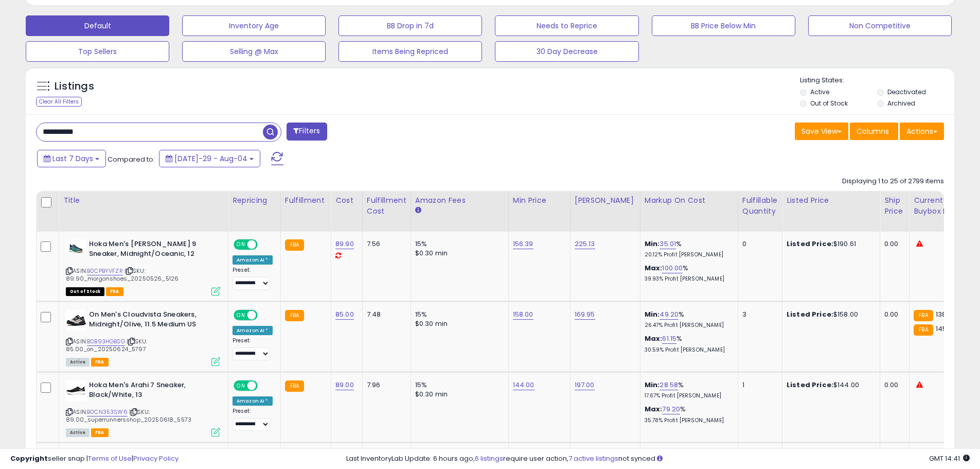 The height and width of the screenshot is (469, 980). Describe the element at coordinates (110, 458) in the screenshot. I see `a: Terms of Use` at that location.